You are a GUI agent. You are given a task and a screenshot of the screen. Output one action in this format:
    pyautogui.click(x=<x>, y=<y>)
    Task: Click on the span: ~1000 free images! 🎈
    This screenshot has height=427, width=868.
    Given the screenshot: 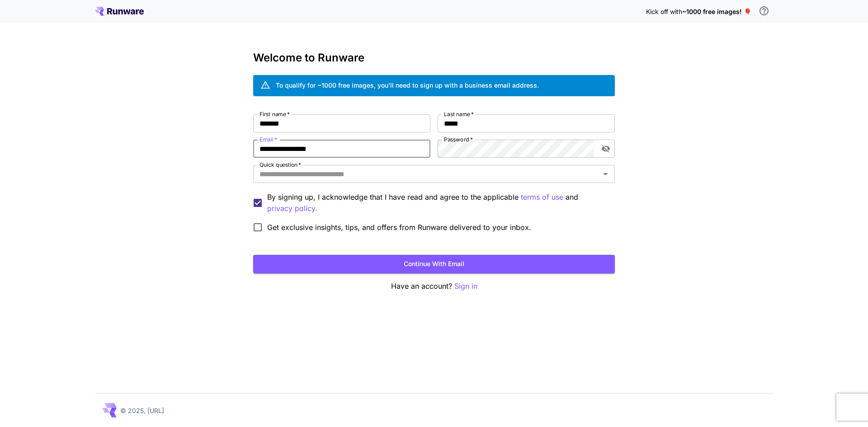 What is the action you would take?
    pyautogui.click(x=716, y=12)
    